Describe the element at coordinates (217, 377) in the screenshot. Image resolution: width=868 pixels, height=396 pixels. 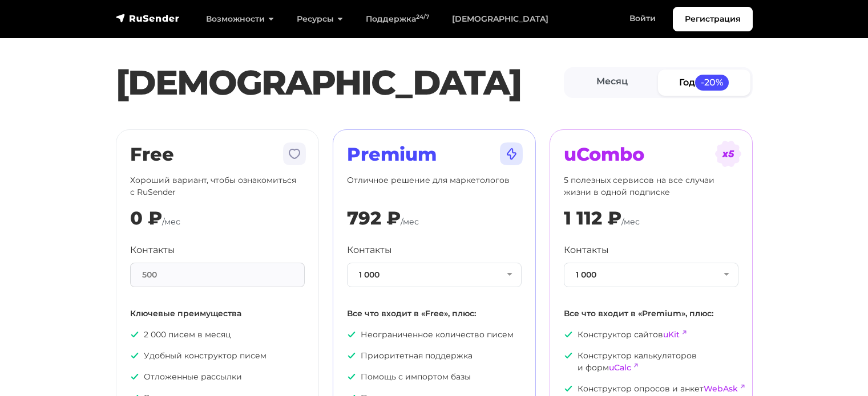
I see `p: Отложенные рассылки` at that location.